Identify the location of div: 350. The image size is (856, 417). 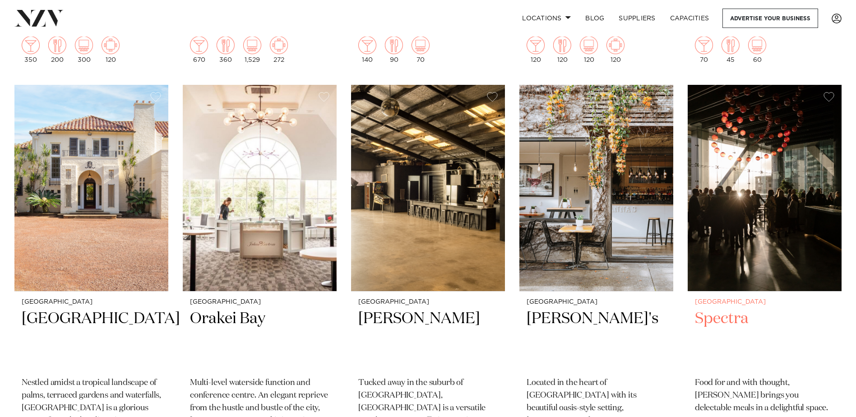
(31, 50).